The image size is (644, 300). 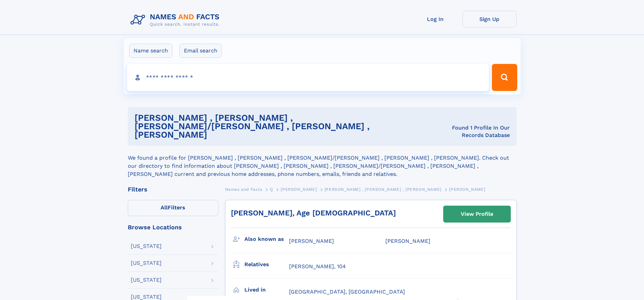 I want to click on div: Filters, so click(x=173, y=190).